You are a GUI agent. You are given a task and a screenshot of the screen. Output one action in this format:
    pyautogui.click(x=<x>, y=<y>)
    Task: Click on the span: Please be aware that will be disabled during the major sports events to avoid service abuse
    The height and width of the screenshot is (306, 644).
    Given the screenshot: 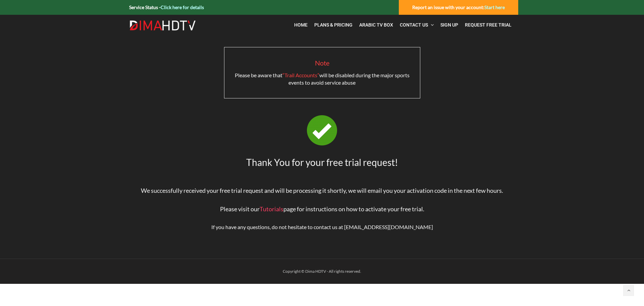 What is the action you would take?
    pyautogui.click(x=322, y=78)
    